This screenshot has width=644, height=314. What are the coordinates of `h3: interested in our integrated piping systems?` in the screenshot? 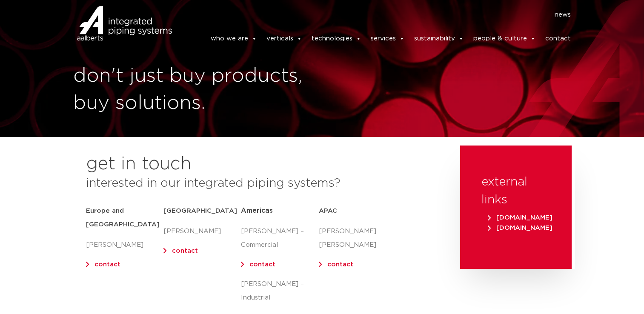 It's located at (262, 183).